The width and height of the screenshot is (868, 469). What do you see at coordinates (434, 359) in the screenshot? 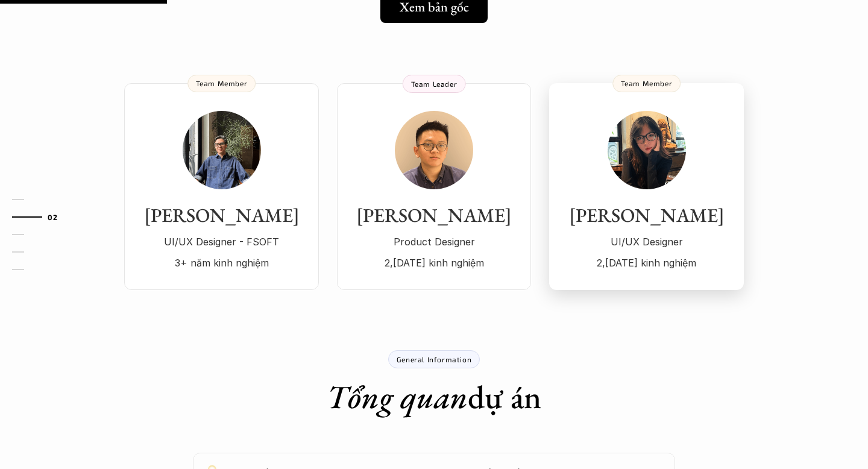
I see `p: General Information` at bounding box center [434, 359].